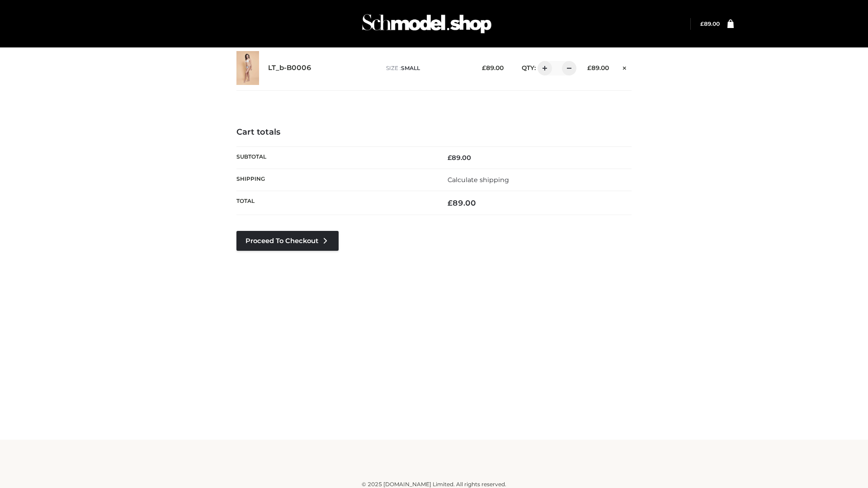 This screenshot has height=488, width=868. Describe the element at coordinates (479, 180) in the screenshot. I see `a: Calculate shipping` at that location.